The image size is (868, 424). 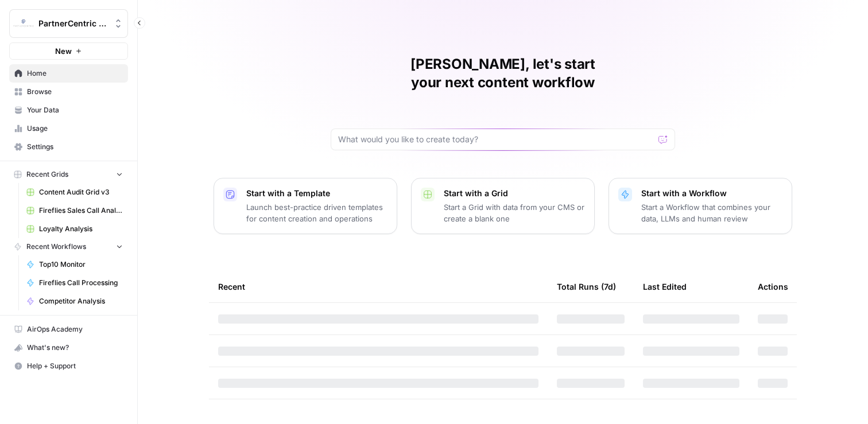 What do you see at coordinates (75, 147) in the screenshot?
I see `span: Settings` at bounding box center [75, 147].